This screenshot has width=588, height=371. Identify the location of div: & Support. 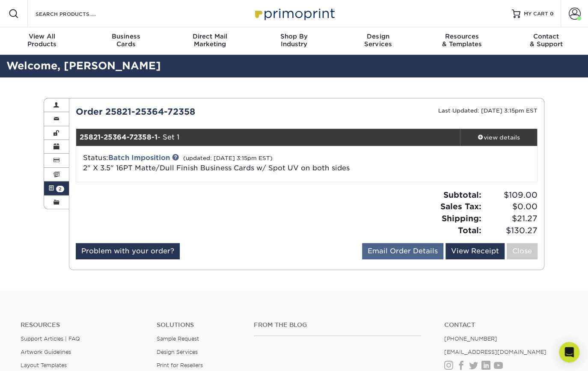
(546, 40).